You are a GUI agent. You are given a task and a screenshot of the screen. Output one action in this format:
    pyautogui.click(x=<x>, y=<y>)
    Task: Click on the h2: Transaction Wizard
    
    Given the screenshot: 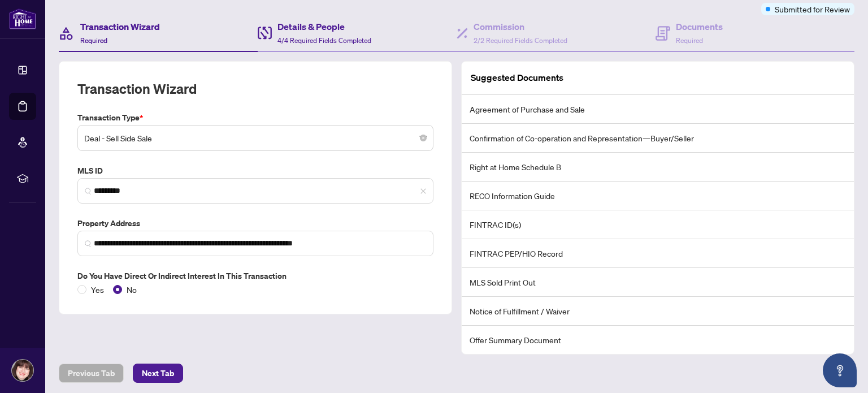 What is the action you would take?
    pyautogui.click(x=137, y=89)
    